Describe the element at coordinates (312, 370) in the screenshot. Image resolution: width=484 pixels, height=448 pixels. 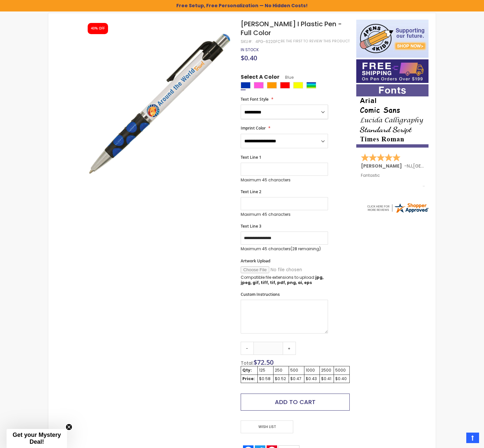
I see `div: 1000` at that location.